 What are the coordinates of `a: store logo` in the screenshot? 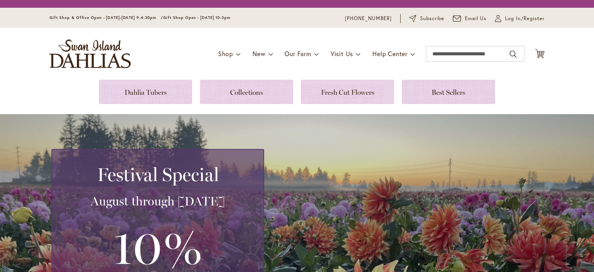 It's located at (90, 54).